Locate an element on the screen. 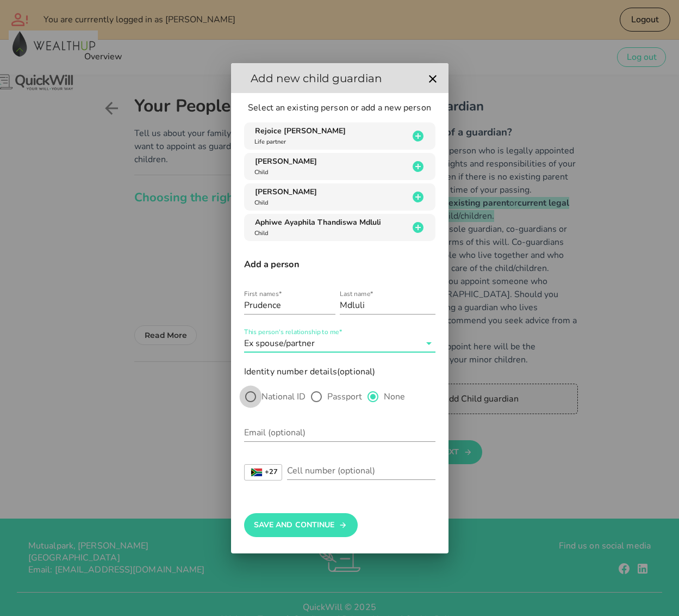 Image resolution: width=679 pixels, height=616 pixels. h3: Add a person is located at coordinates (340, 265).